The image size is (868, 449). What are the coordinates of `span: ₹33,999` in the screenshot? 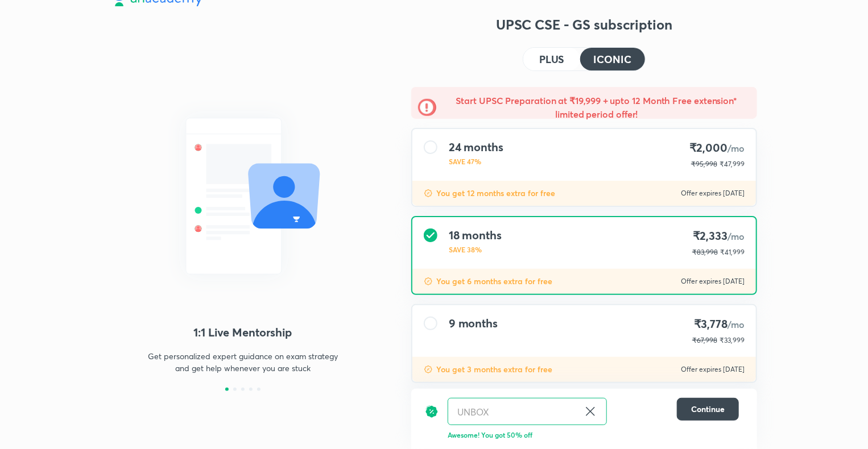 It's located at (731, 339).